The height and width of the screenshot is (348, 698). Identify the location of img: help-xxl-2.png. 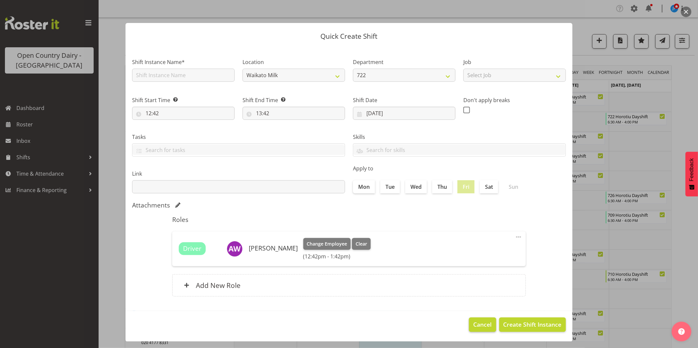
(682, 332).